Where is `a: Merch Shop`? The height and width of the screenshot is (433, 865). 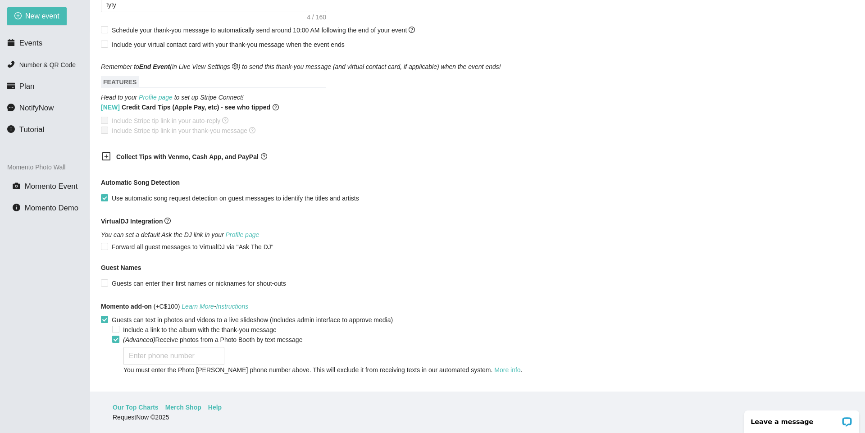
a: Merch Shop is located at coordinates (183, 407).